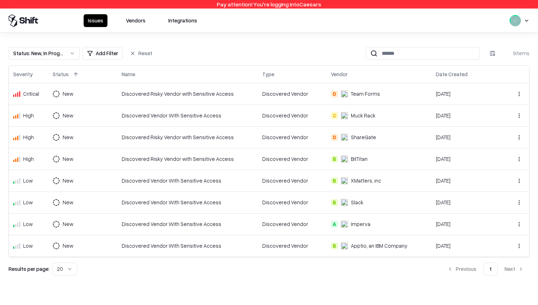  Describe the element at coordinates (485, 269) in the screenshot. I see `nav: pagination` at that location.